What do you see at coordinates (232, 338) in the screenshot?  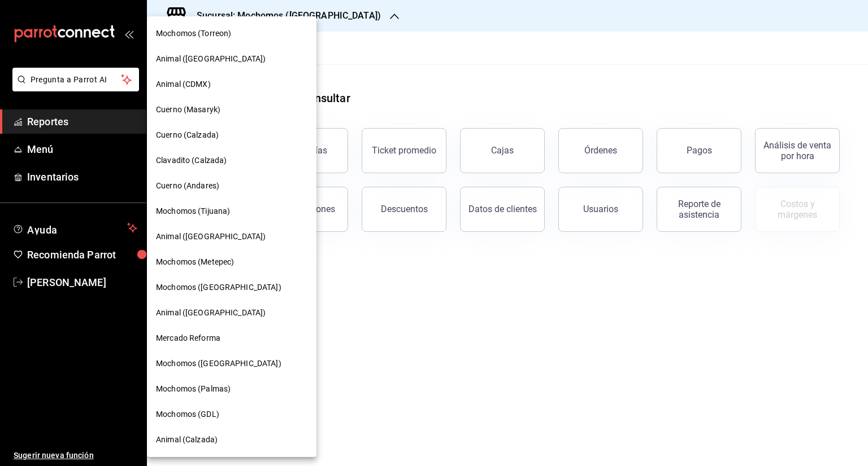 I see `div: Mercado Reforma` at bounding box center [232, 338].